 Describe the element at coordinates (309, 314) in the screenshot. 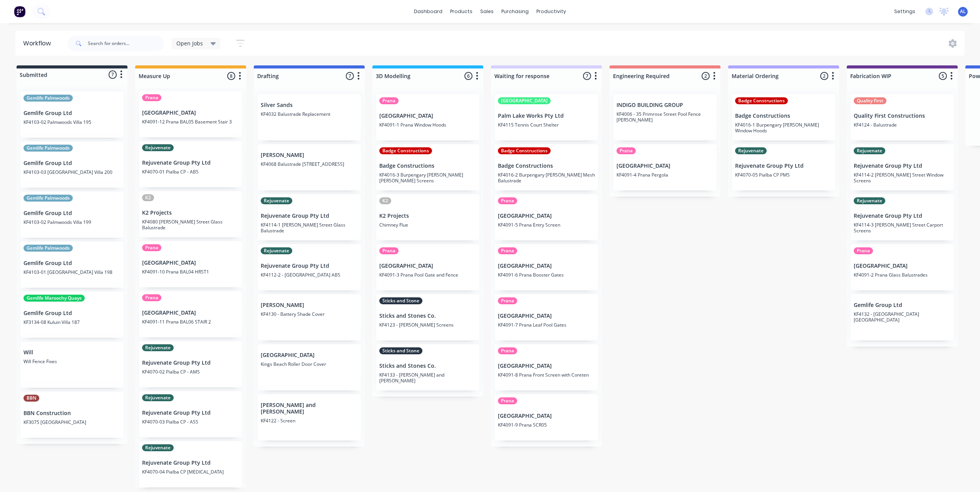

I see `p: KF4130 - Battery Shade Cover` at that location.